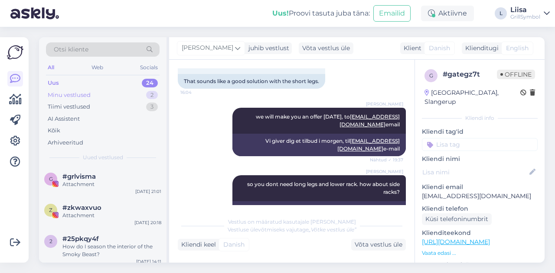  I want to click on div: # gategz7t, so click(469, 75).